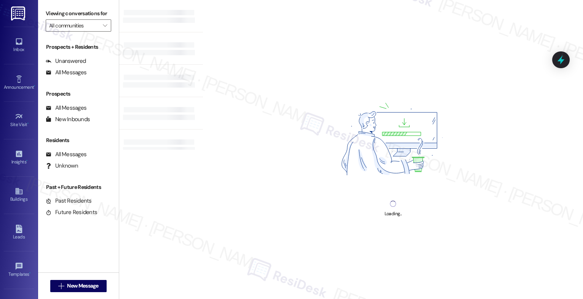 The height and width of the screenshot is (299, 583). I want to click on div: New Inbounds, so click(68, 119).